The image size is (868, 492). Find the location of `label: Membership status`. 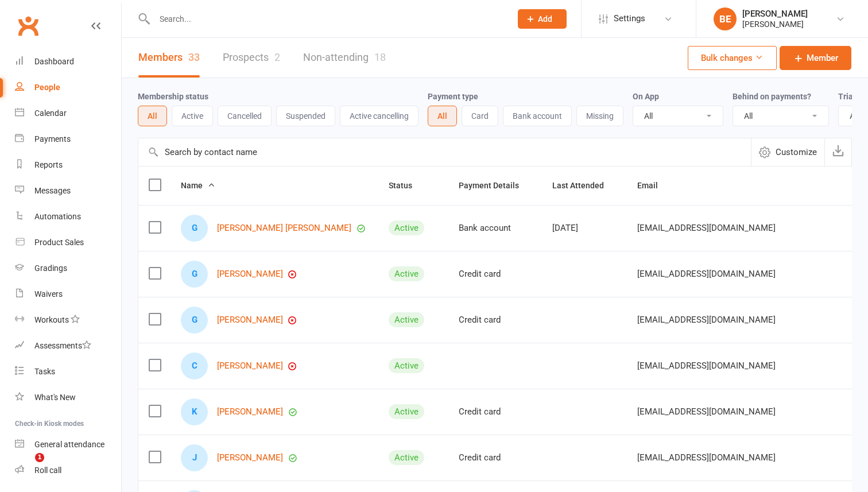

label: Membership status is located at coordinates (173, 96).